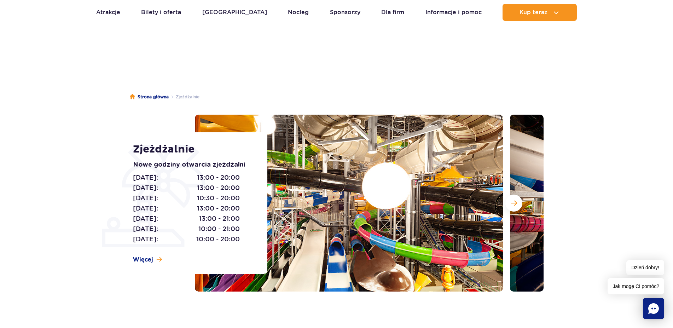  What do you see at coordinates (192, 149) in the screenshot?
I see `h1: Zjeżdżalnie` at bounding box center [192, 149].